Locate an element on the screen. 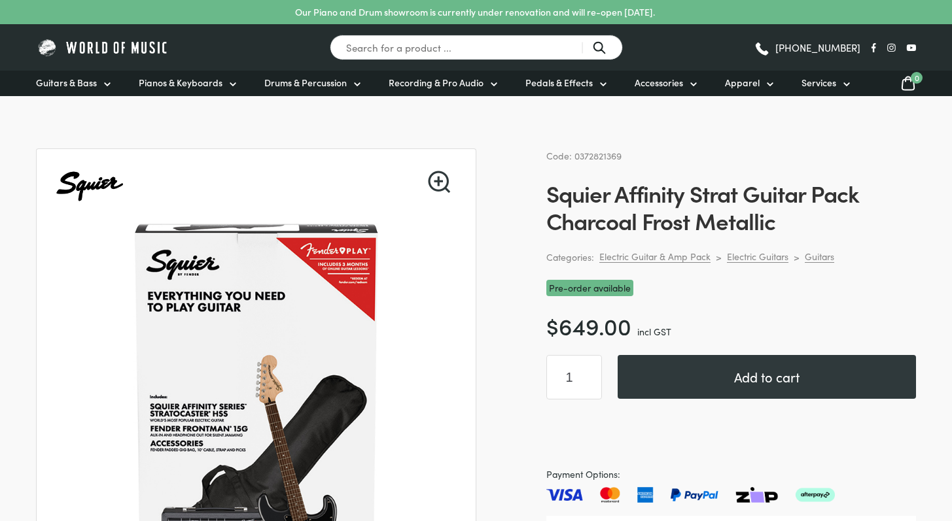 This screenshot has height=521, width=952. a: Electric Guitar & Amp Pack is located at coordinates (655, 256).